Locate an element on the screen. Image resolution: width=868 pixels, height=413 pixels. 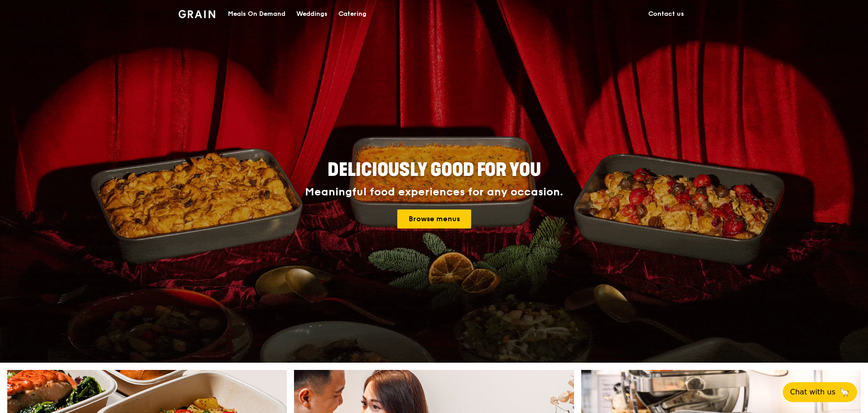
div: Meals On Demand is located at coordinates (256, 14).